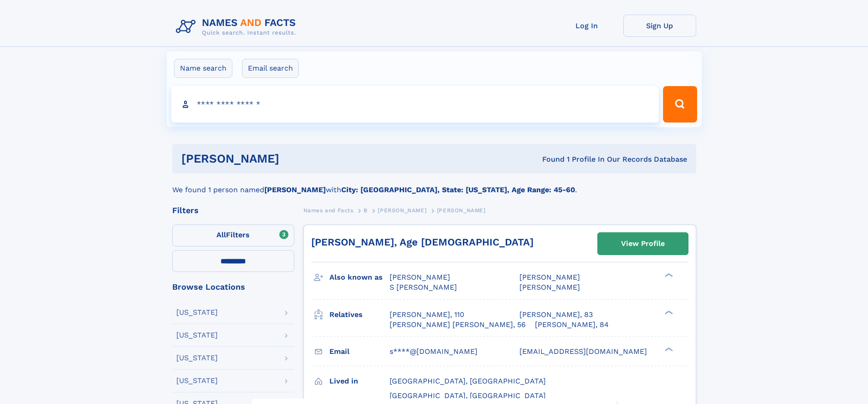 The height and width of the screenshot is (404, 868). What do you see at coordinates (203, 68) in the screenshot?
I see `label: Name search` at bounding box center [203, 68].